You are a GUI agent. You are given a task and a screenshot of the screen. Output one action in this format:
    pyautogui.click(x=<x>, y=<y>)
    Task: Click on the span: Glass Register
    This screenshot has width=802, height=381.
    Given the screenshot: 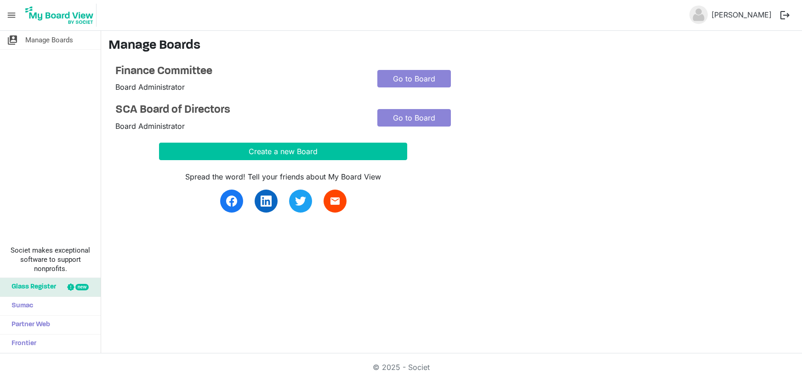 What is the action you would take?
    pyautogui.click(x=31, y=287)
    